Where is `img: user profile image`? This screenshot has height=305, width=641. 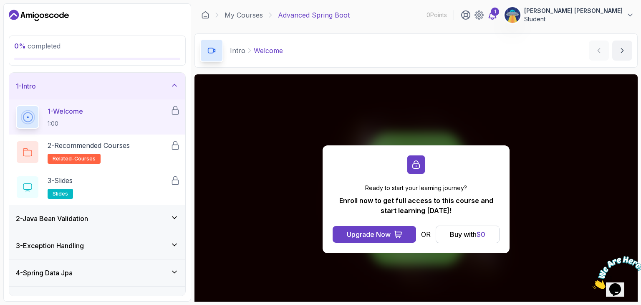 img: user profile image is located at coordinates (513, 15).